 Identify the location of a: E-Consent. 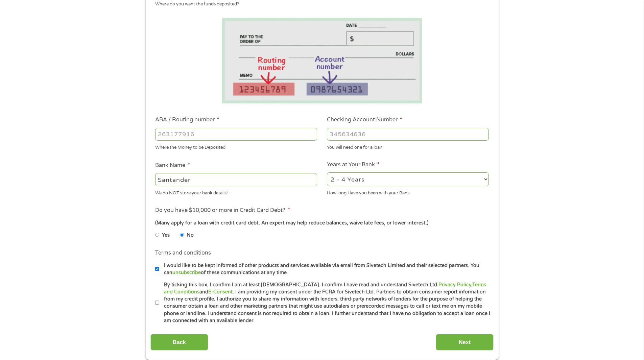
(221, 291).